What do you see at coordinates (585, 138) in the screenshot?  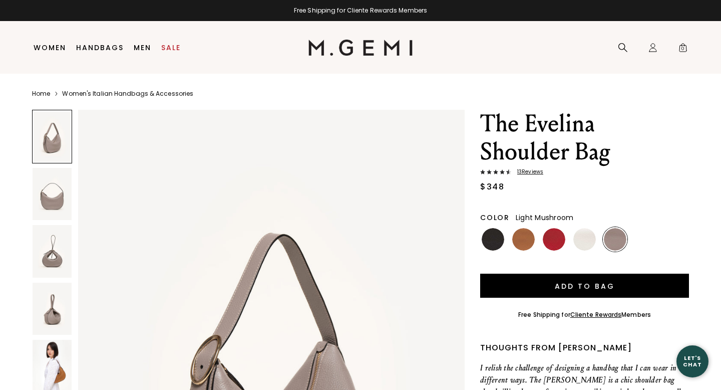 I see `h1: The Evelina Shoulder Bag` at bounding box center [585, 138].